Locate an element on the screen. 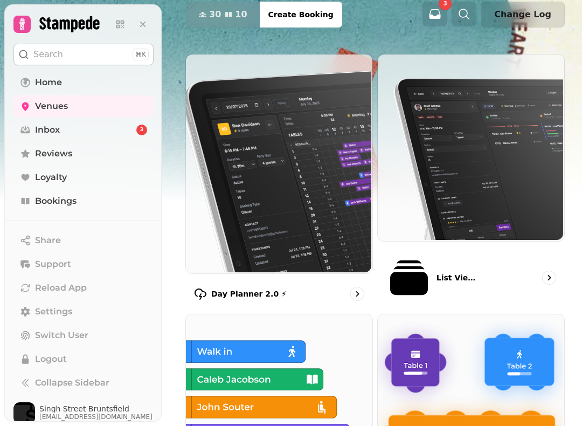 The height and width of the screenshot is (426, 582). span: Home is located at coordinates (49, 82).